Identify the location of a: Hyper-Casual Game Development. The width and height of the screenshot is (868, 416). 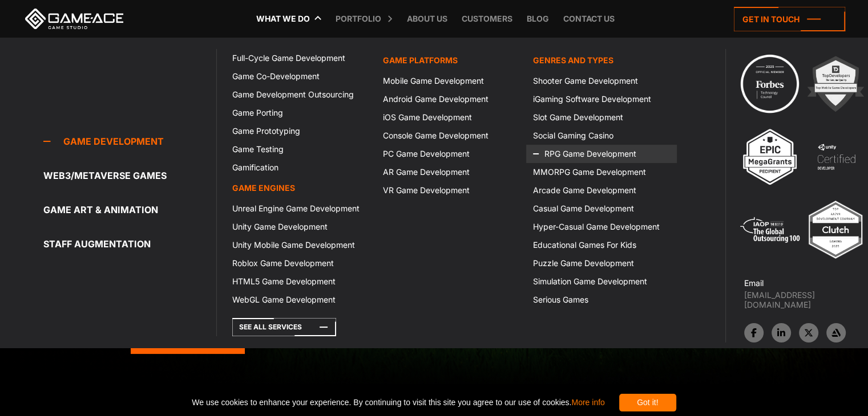
(601, 227).